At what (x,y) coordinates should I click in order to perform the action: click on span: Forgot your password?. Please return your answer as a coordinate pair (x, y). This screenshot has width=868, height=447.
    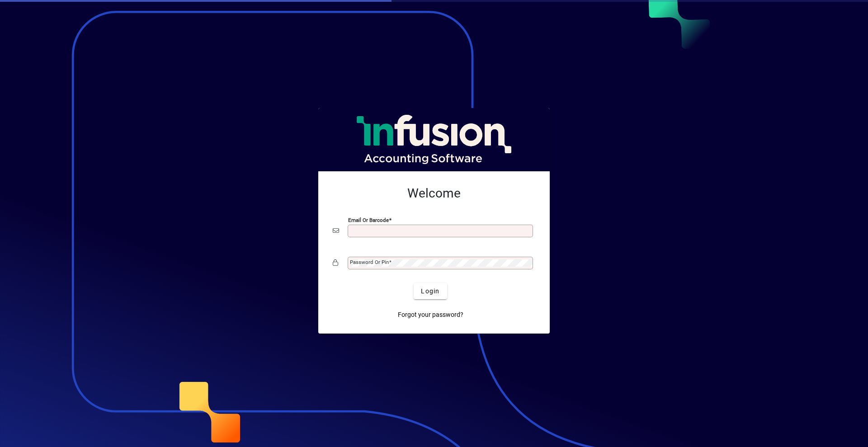
    Looking at the image, I should click on (430, 315).